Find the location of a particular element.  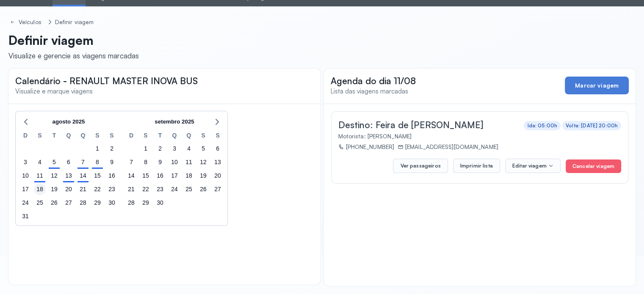

div: quarta-feira, 6 de ago. de 2025 is located at coordinates (68, 162).